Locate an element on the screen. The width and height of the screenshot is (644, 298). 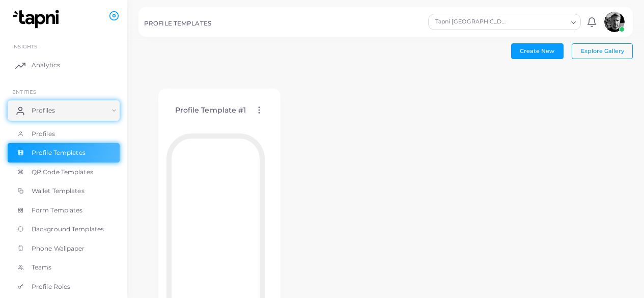
span: Create New is located at coordinates (537, 51).